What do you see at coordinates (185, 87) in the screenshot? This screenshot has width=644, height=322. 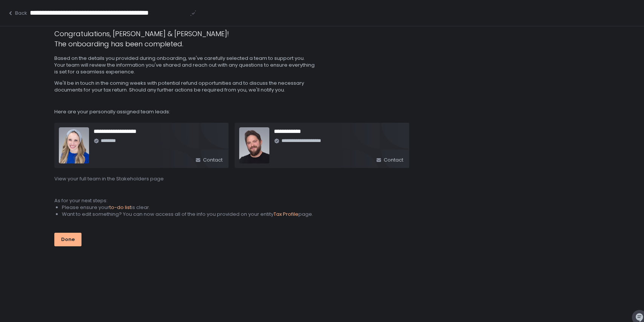 I see `span: We'll be in touch in the coming weeks with potential refund opportunities and to discuss the nece...` at bounding box center [185, 87].